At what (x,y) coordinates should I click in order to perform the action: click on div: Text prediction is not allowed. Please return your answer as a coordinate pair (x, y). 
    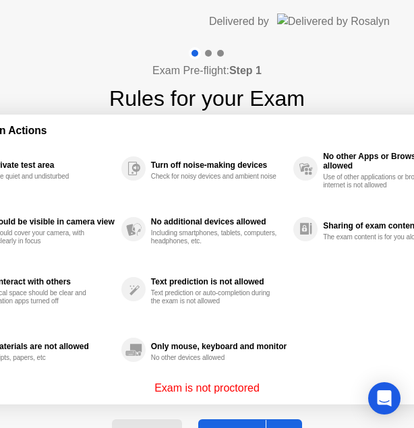
    Looking at the image, I should click on (219, 282).